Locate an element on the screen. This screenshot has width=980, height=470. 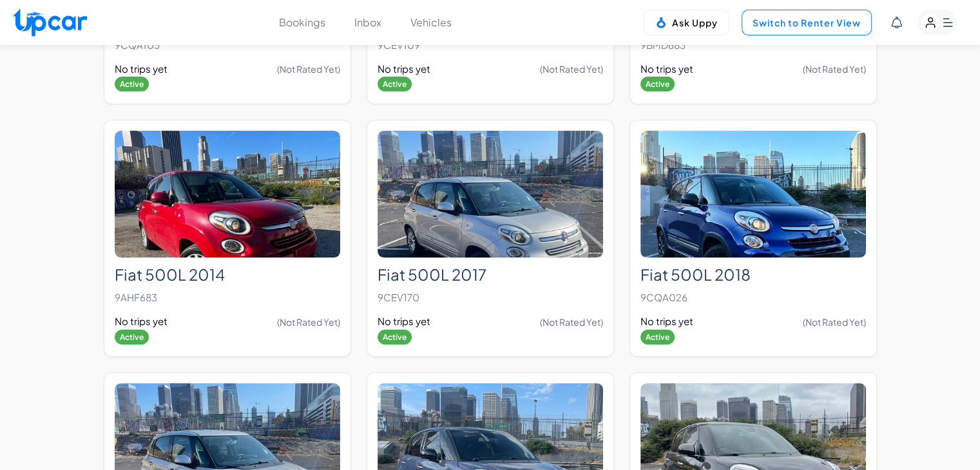
img: Fiat 500L 2018 is located at coordinates (754, 194).